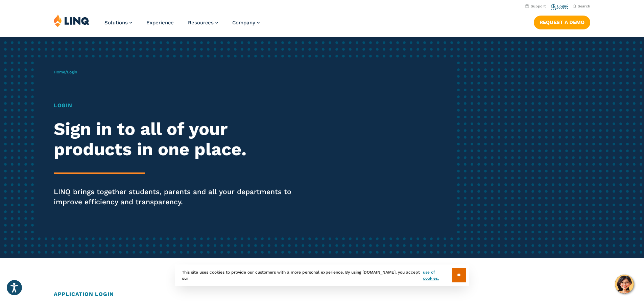 The height and width of the screenshot is (302, 644). I want to click on p: LINQ brings together students, parents and all your departments to improve efficiency and transpa..., so click(178, 196).